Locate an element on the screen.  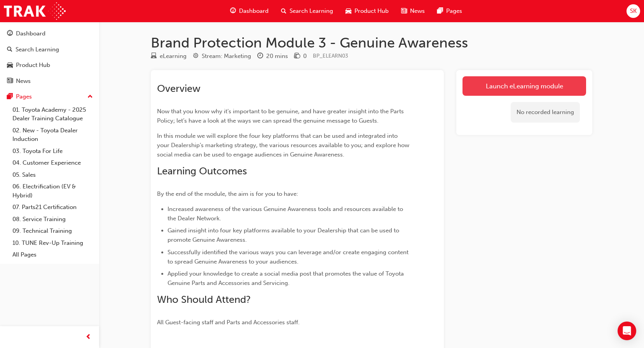
a: 03. Toyota For Life is located at coordinates (52, 151).